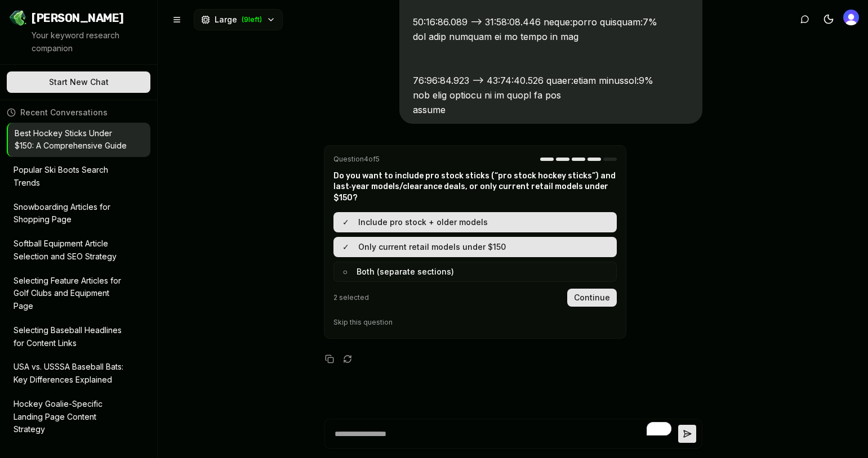 This screenshot has height=458, width=868. I want to click on span: 2 selected, so click(351, 298).